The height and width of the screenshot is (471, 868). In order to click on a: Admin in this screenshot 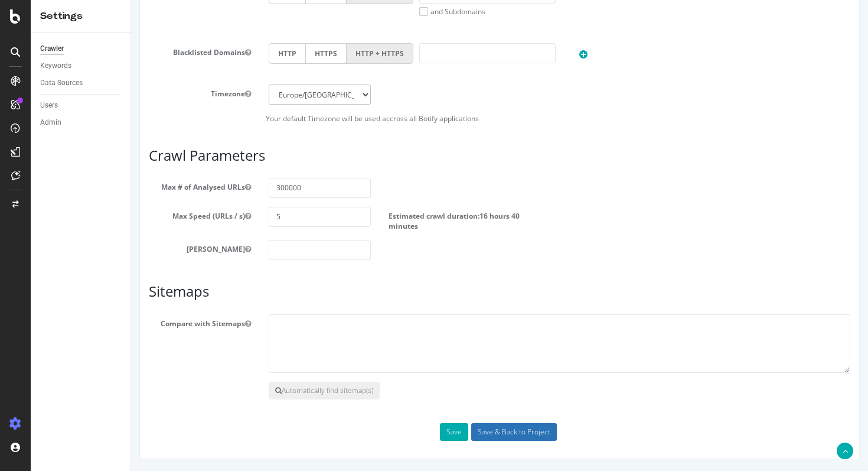, I will do `click(81, 122)`.